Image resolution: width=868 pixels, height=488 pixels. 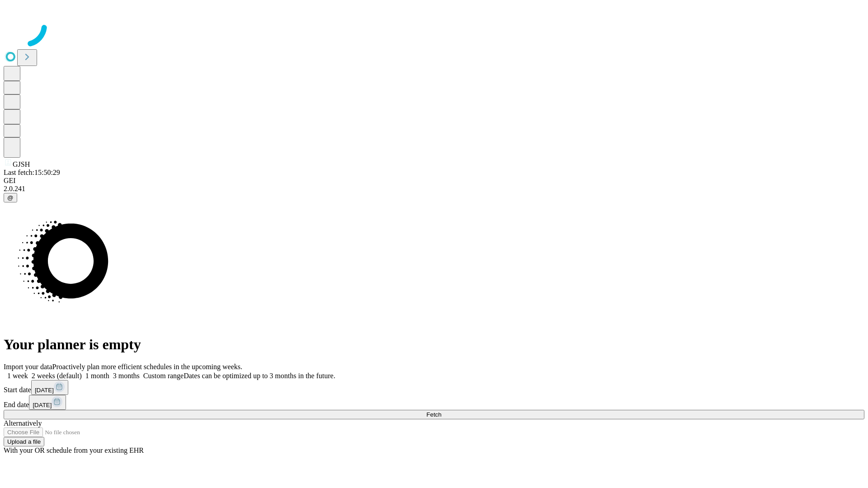 I want to click on span: Fetch, so click(x=433, y=414).